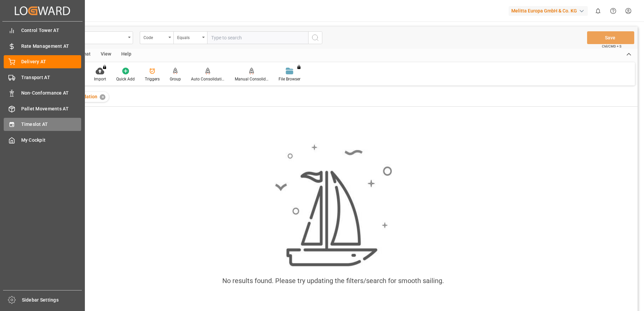 The height and width of the screenshot is (311, 644). What do you see at coordinates (612, 46) in the screenshot?
I see `span: Ctrl/CMD + S` at bounding box center [612, 46].